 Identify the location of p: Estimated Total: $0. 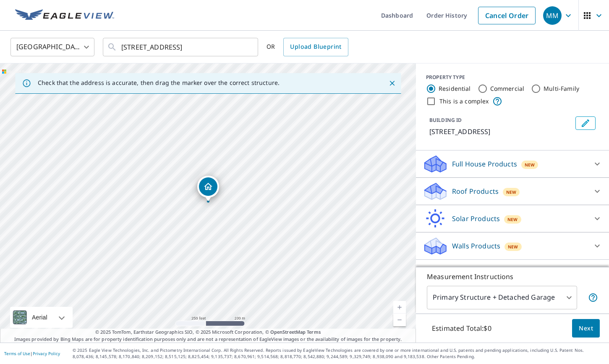
(461, 328).